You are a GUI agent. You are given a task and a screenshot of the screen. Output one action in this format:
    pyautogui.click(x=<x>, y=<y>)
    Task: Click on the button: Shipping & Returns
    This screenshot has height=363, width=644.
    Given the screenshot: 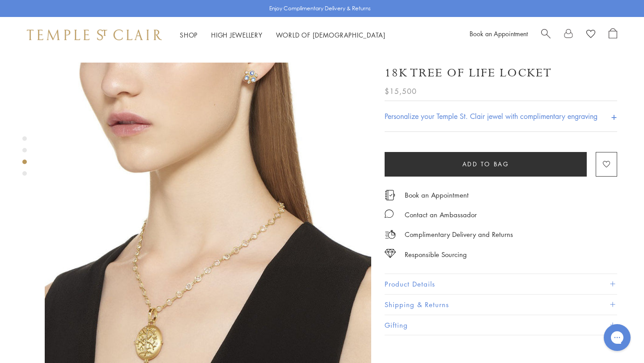 What is the action you would take?
    pyautogui.click(x=501, y=305)
    